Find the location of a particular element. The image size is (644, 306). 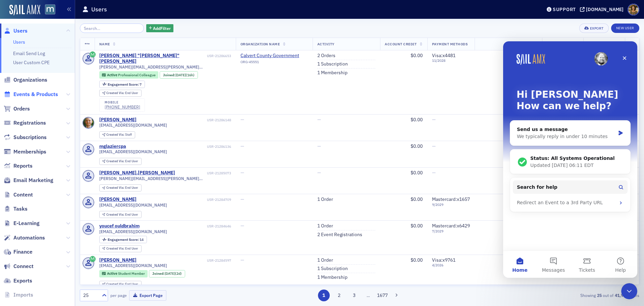

a: Content is located at coordinates (18, 195).